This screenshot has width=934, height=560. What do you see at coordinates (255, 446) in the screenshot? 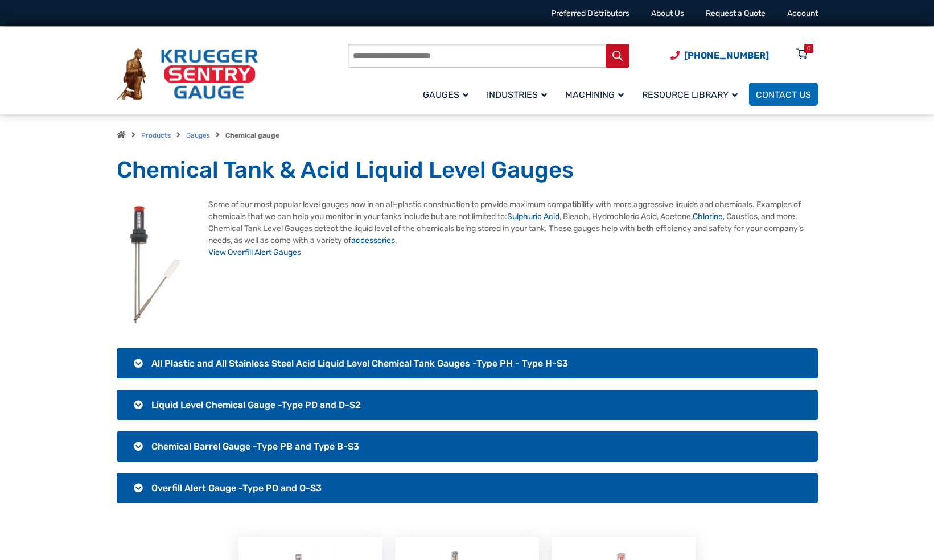
I see `span: Chemical Barrel Gauge -Type PB and Type B-S3` at bounding box center [255, 446].